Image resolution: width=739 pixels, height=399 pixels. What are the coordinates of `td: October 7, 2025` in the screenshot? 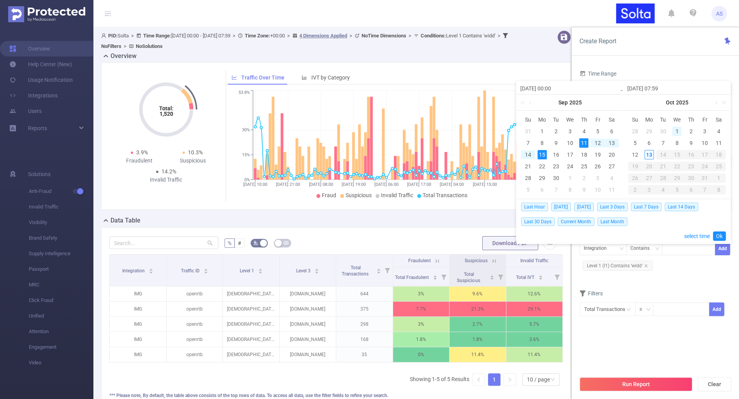 It's located at (663, 143).